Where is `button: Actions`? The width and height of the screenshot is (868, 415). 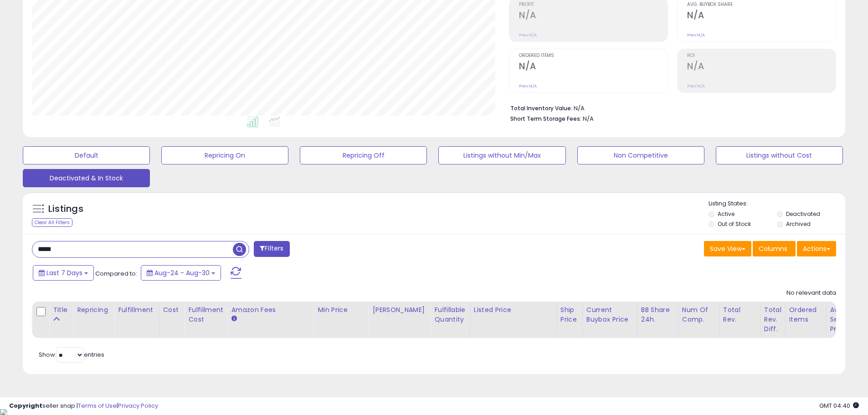 button: Actions is located at coordinates (816, 248).